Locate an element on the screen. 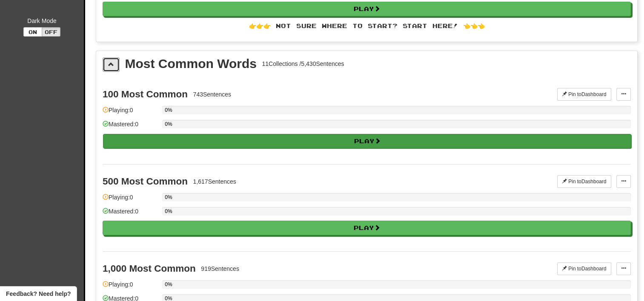 This screenshot has height=301, width=644. div: 100 Most Common is located at coordinates (145, 94).